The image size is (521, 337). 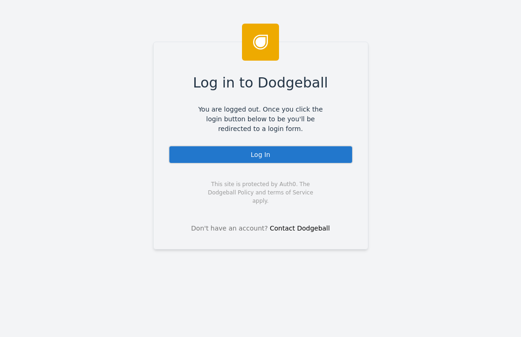 I want to click on span: Log in to Dodgeball, so click(x=260, y=82).